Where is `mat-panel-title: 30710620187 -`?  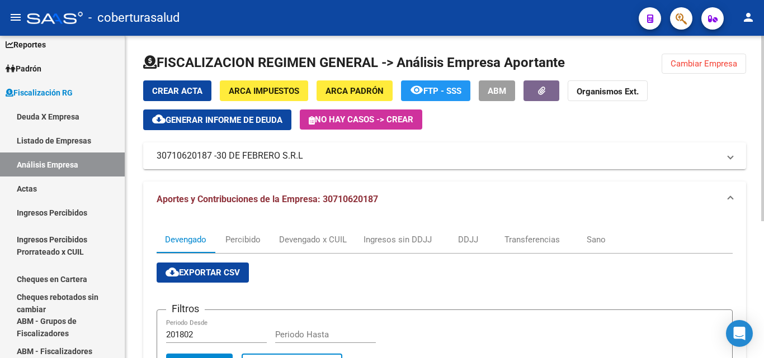 mat-panel-title: 30710620187 - is located at coordinates (438, 156).